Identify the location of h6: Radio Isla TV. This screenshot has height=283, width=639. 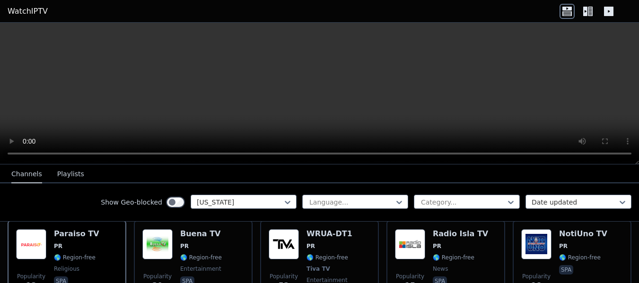
(460, 234).